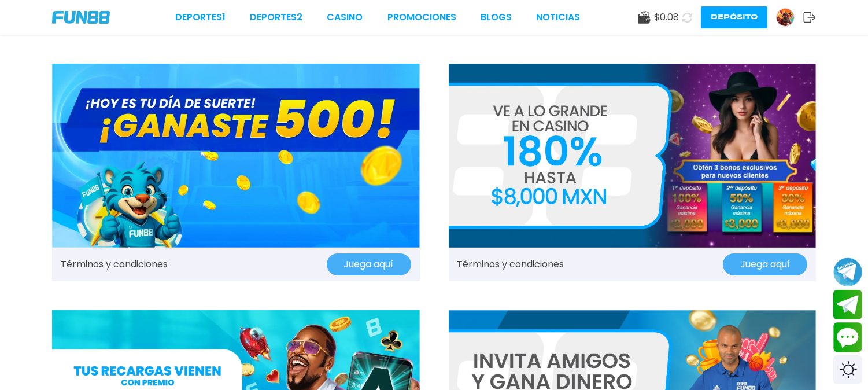  I want to click on button: Depósito, so click(734, 18).